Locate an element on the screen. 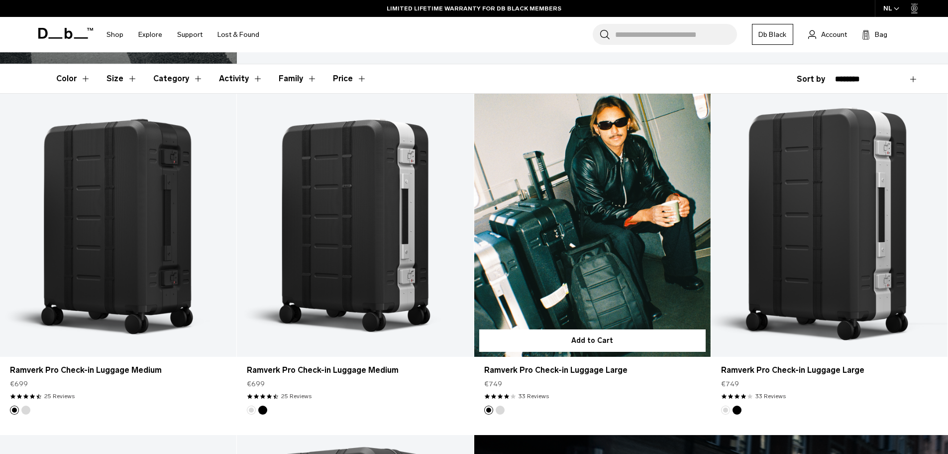 The width and height of the screenshot is (948, 454). a: Db Black is located at coordinates (773, 34).